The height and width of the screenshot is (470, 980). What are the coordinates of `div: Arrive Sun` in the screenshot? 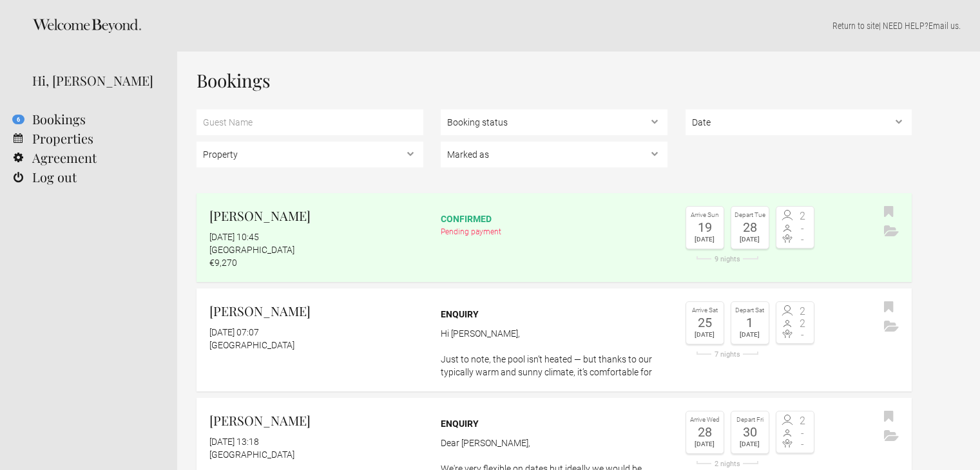 It's located at (704, 215).